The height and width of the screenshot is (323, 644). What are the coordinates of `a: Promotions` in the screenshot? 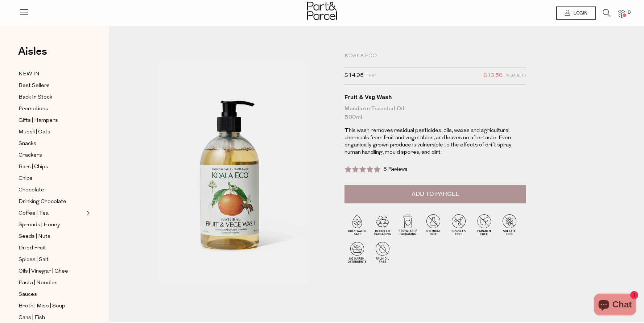 It's located at (51, 109).